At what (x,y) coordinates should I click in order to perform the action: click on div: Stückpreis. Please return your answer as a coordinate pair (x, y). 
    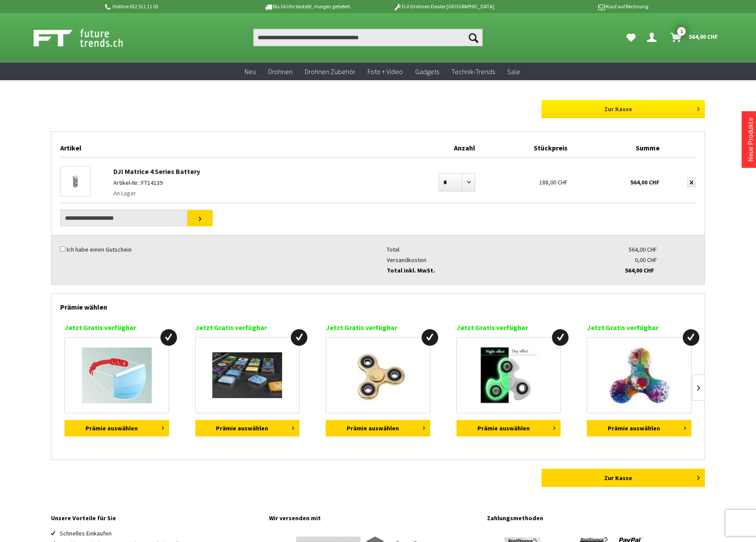
    Looking at the image, I should click on (525, 149).